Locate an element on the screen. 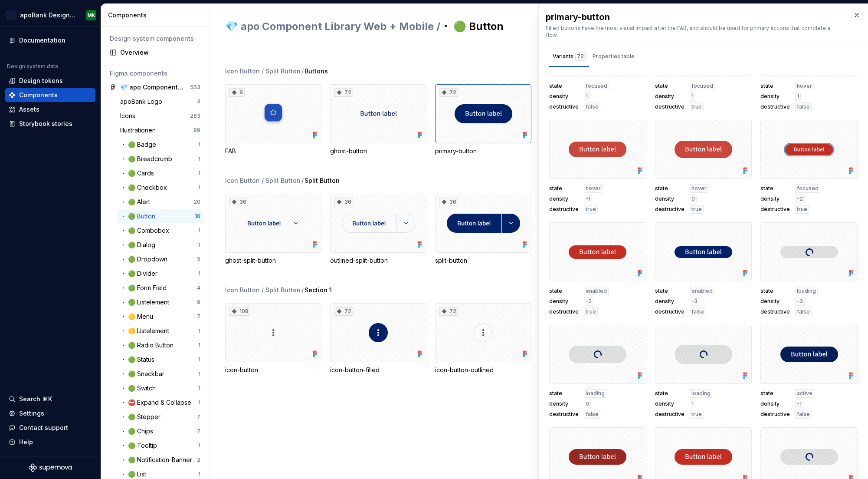  div: 10 is located at coordinates (197, 216).